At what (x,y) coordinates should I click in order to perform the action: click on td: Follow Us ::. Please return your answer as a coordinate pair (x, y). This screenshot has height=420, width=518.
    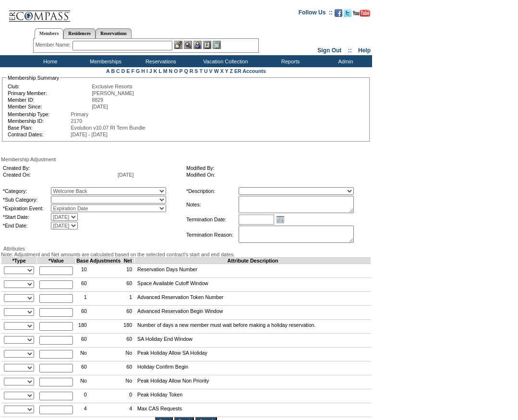
    Looking at the image, I should click on (316, 14).